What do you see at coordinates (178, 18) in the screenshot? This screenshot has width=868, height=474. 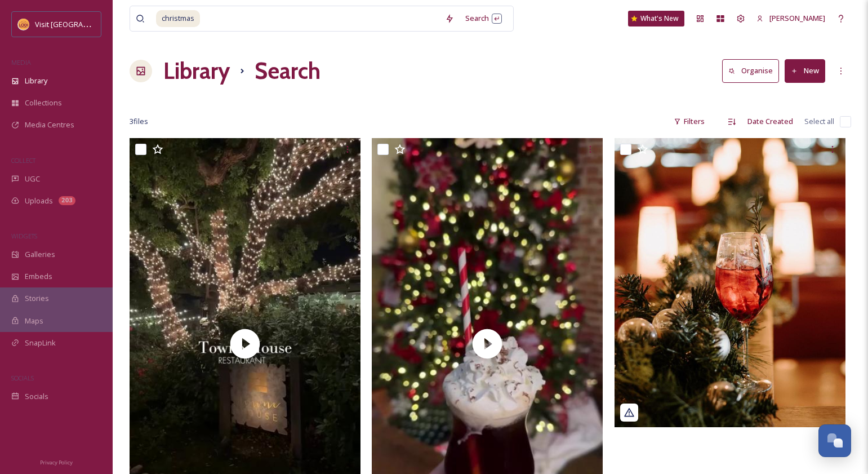 I see `span: christmas` at bounding box center [178, 18].